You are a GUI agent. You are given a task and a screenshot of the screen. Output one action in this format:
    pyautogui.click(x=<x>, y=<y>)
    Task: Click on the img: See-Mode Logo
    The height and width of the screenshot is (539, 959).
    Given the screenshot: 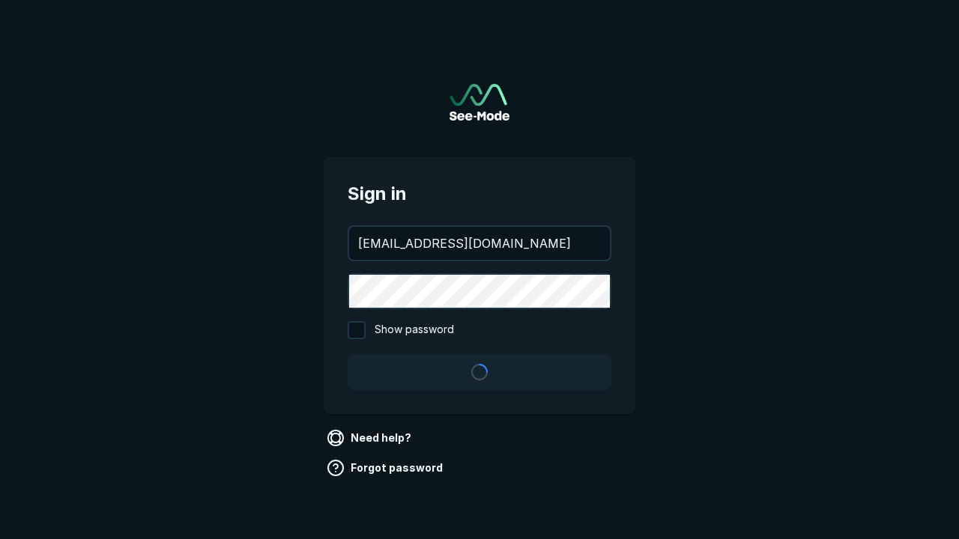 What is the action you would take?
    pyautogui.click(x=479, y=102)
    